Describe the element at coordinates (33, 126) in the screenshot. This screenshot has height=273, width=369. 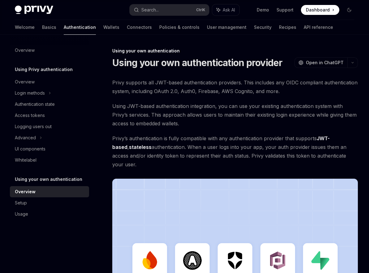
I see `div: Logging users out` at that location.